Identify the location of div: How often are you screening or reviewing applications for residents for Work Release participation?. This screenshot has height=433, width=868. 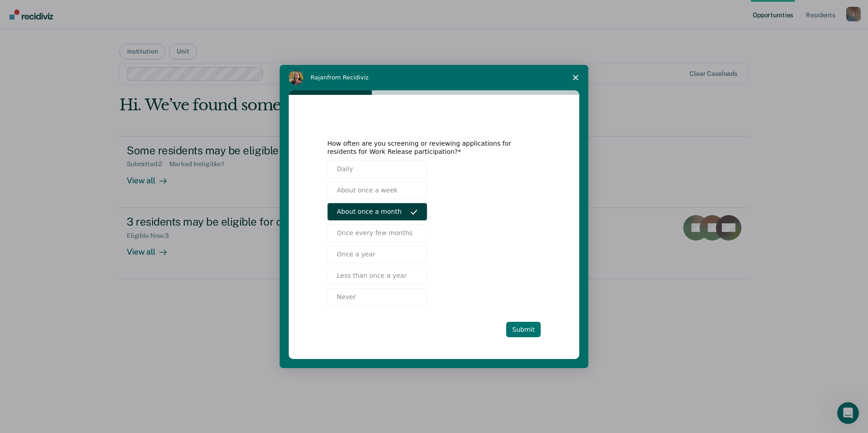
(427, 148).